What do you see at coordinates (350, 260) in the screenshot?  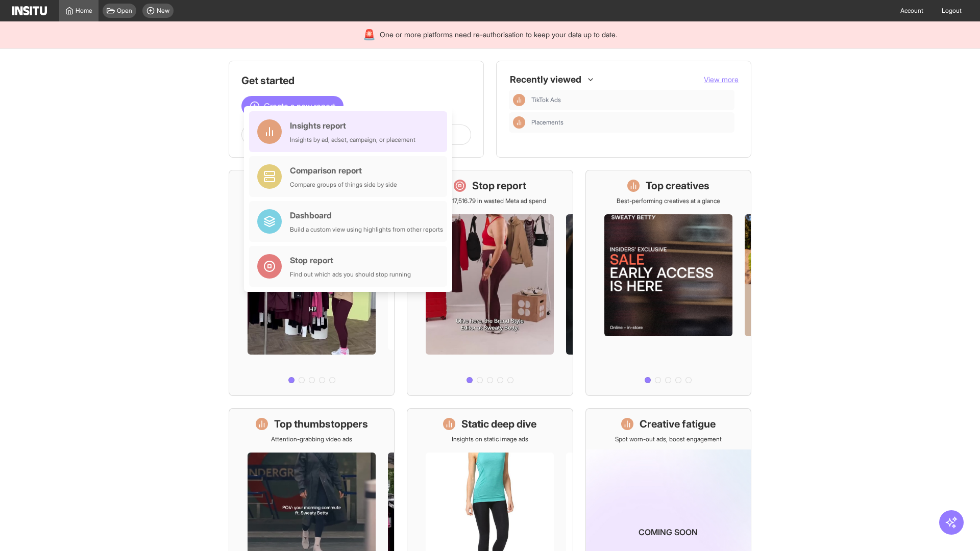 I see `div: Stop report` at bounding box center [350, 260].